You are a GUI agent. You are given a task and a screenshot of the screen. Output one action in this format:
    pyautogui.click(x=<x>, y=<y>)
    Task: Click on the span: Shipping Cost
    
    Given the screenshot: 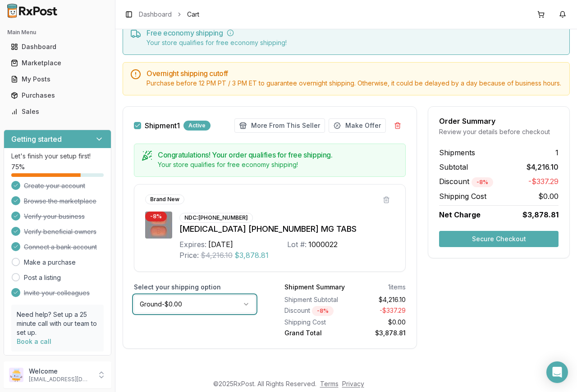 What is the action you would take?
    pyautogui.click(x=462, y=196)
    